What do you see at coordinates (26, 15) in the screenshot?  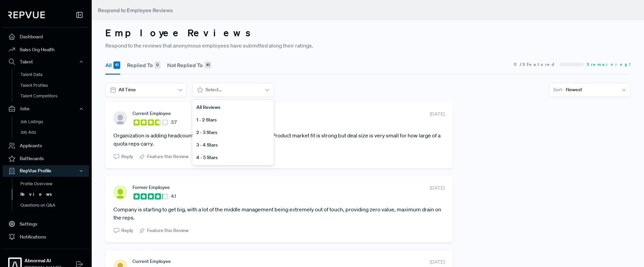 I see `img: RepVue` at bounding box center [26, 15].